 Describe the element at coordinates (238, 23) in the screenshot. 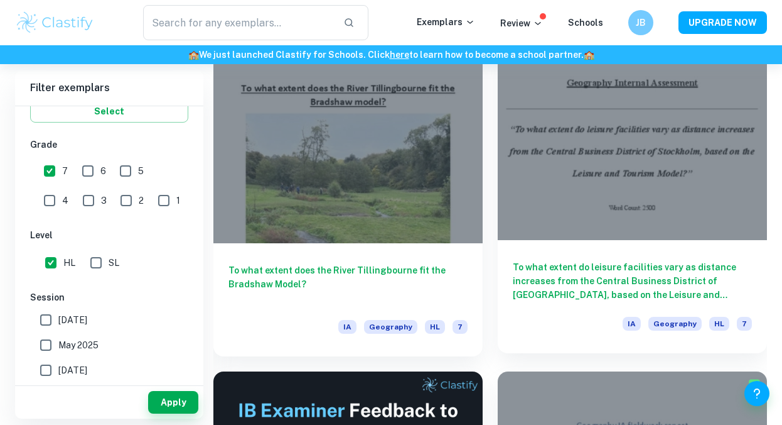

I see `input: Search for any exemplars...` at that location.